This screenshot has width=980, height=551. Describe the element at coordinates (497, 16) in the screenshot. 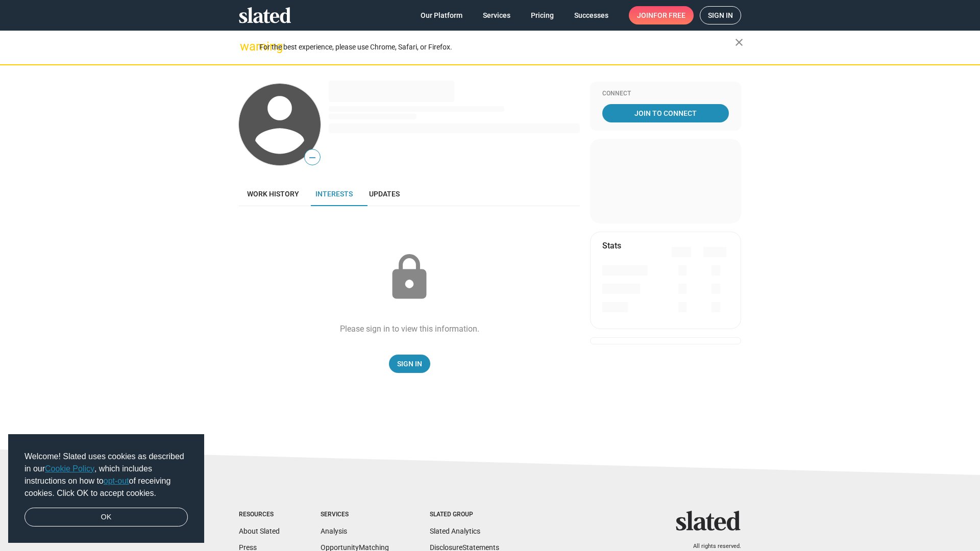

I see `span: Services` at that location.